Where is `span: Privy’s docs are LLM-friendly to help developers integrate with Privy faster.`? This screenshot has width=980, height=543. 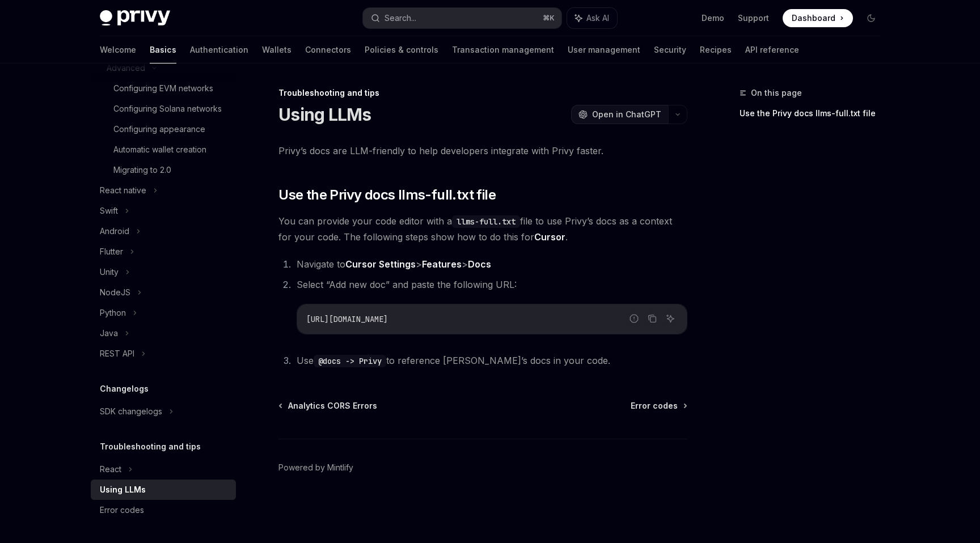
span: Privy’s docs are LLM-friendly to help developers integrate with Privy faster. is located at coordinates (482, 151).